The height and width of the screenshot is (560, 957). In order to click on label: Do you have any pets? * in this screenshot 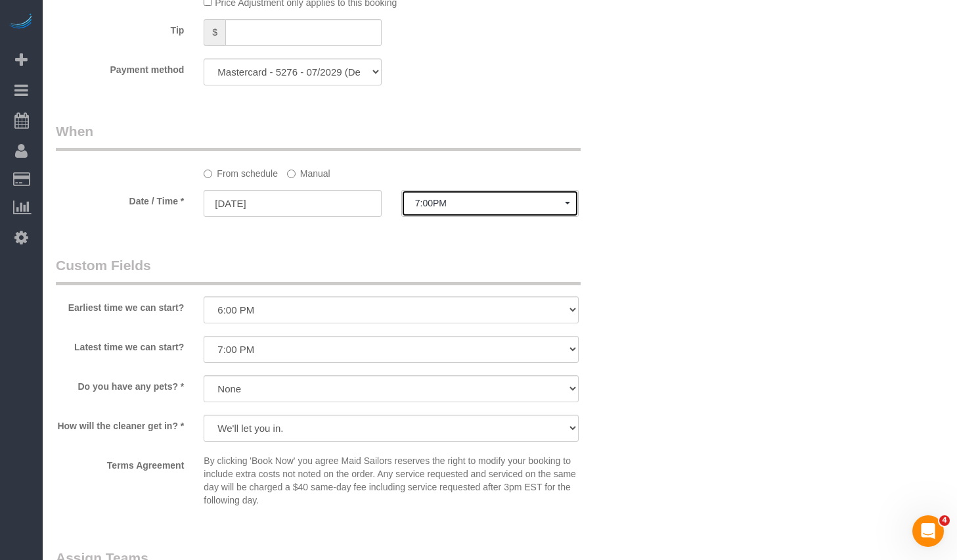, I will do `click(120, 383)`.